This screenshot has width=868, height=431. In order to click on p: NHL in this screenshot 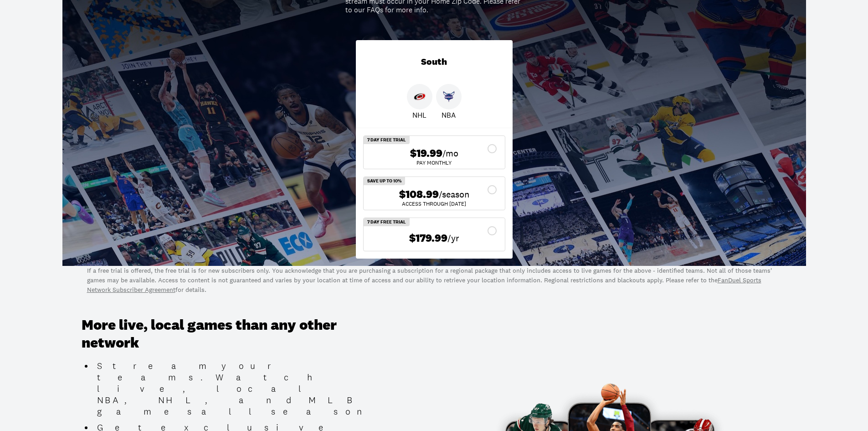, I will do `click(419, 115)`.